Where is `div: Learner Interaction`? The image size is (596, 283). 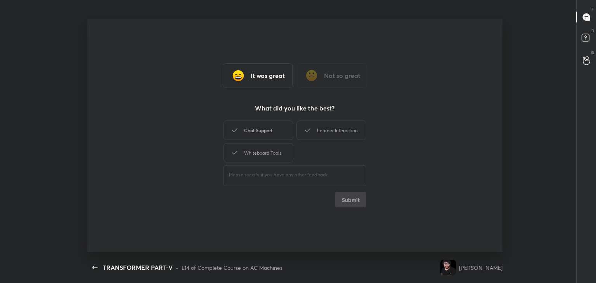 div: Learner Interaction is located at coordinates (331, 130).